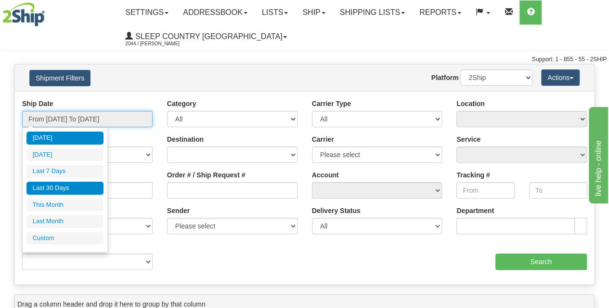  What do you see at coordinates (336, 210) in the screenshot?
I see `label: Delivery Status` at bounding box center [336, 210].